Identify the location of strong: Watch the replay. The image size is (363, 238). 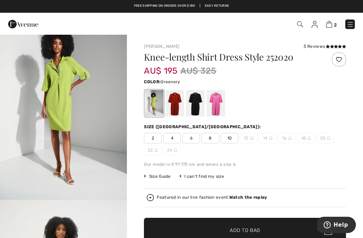
(248, 198).